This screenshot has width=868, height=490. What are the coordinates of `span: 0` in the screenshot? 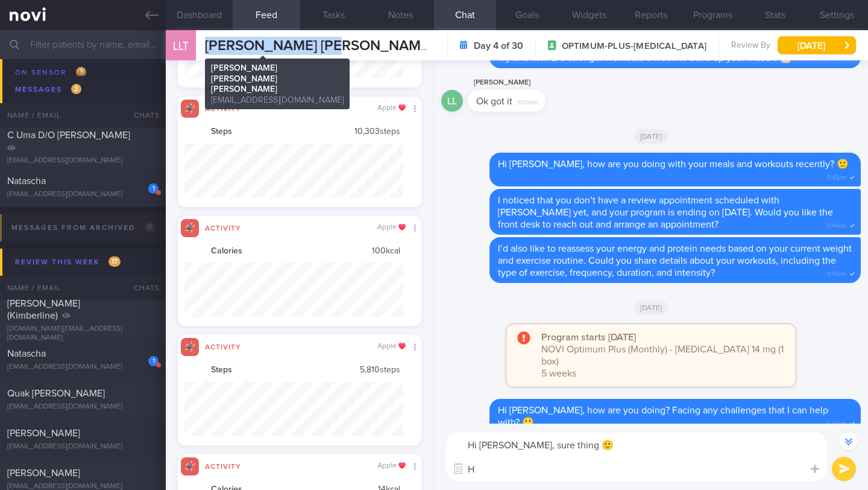 It's located at (150, 227).